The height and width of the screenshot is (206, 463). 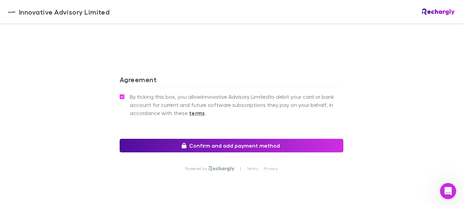 What do you see at coordinates (64, 12) in the screenshot?
I see `span: Innovative Advisory Limited` at bounding box center [64, 12].